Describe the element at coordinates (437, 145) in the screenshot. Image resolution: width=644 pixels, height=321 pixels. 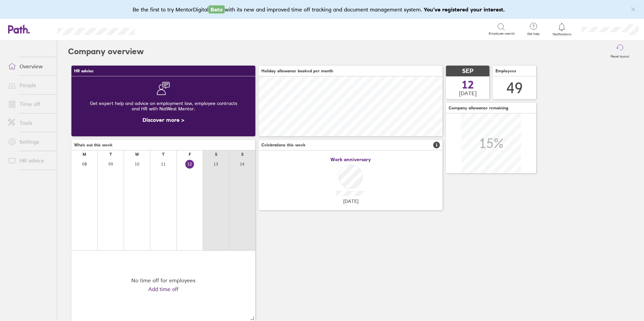
I see `span: 1` at that location.